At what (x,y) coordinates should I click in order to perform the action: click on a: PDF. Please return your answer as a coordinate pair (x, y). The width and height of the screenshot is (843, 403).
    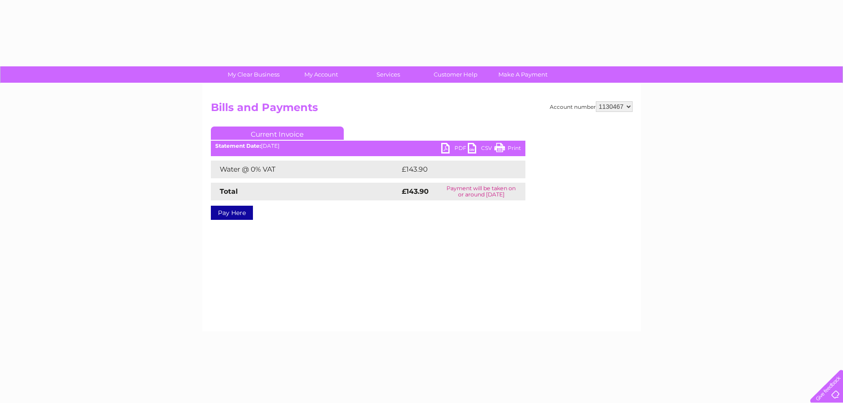
    Looking at the image, I should click on (454, 149).